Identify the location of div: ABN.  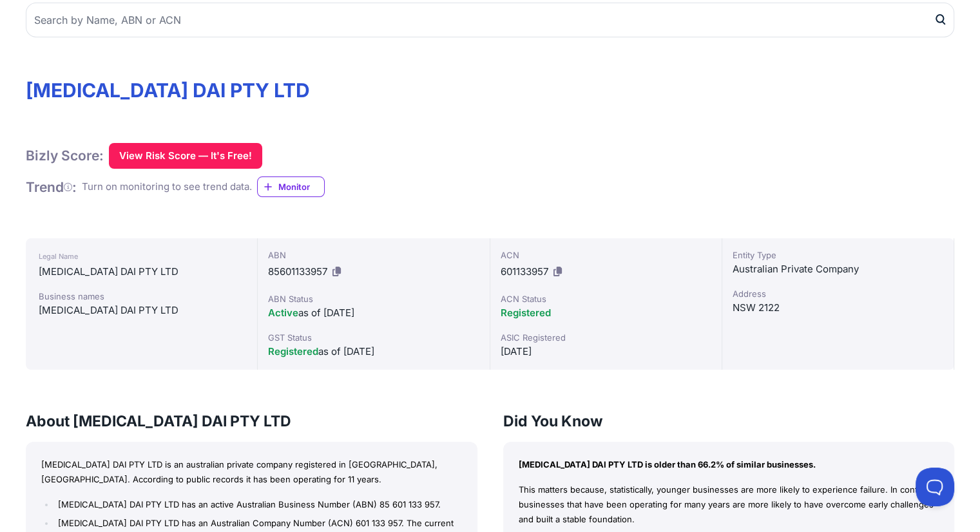
(374, 255).